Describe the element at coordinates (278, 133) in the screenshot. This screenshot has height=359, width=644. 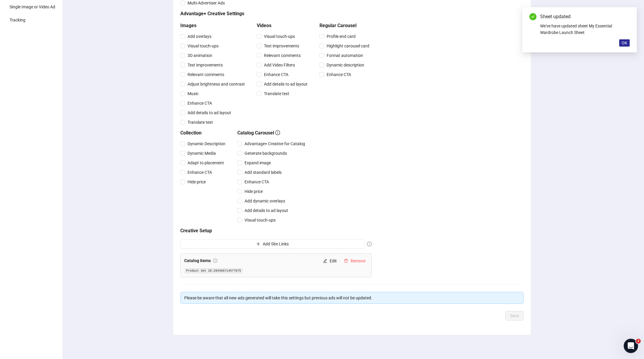
I see `span: info-circle` at that location.